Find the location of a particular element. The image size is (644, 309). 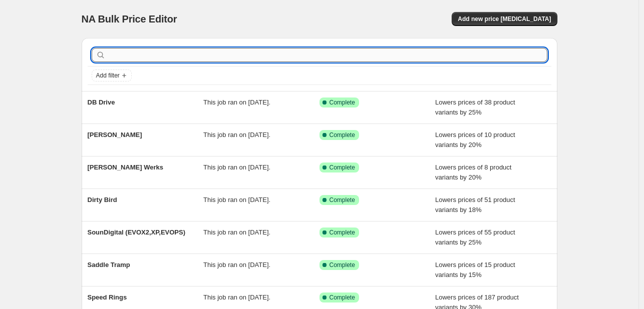

span: Lowers prices of 8 product variants by 20% is located at coordinates (473, 172).